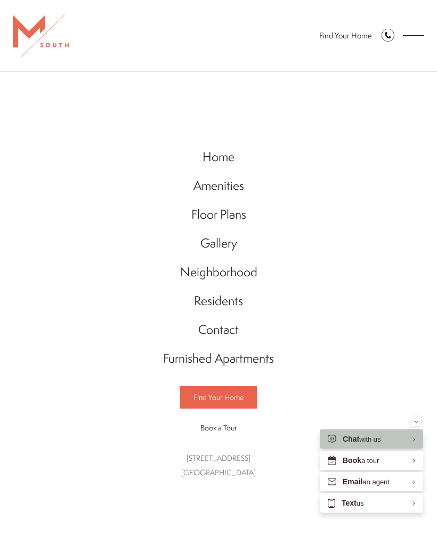 This screenshot has width=437, height=551. I want to click on a: Go to Neighborhood, so click(219, 272).